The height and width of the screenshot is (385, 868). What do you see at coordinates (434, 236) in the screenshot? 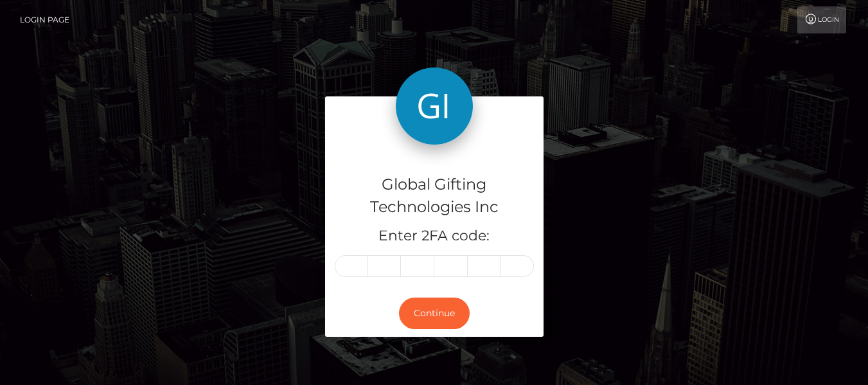
I see `h5: Enter 2FA code:` at bounding box center [434, 236].